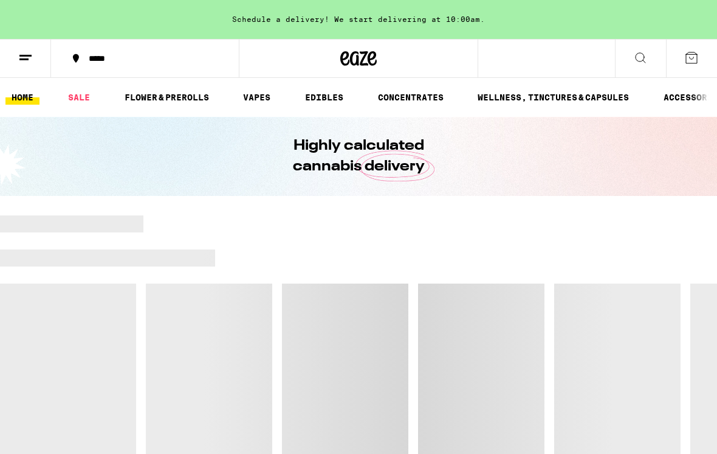 Image resolution: width=717 pixels, height=454 pixels. I want to click on a: HOME, so click(22, 97).